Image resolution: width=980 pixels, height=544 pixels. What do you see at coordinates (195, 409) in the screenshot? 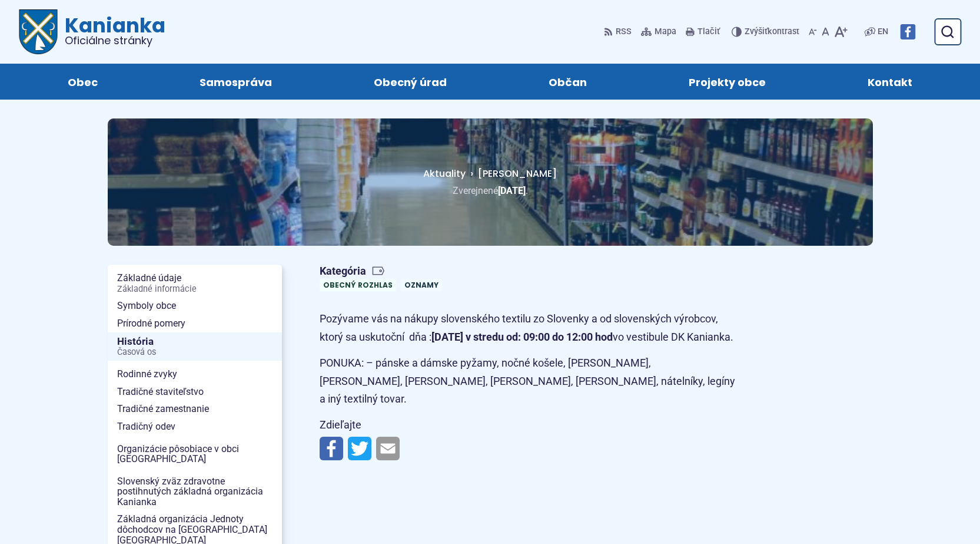
I see `a: Tradičné zamestnanie` at bounding box center [195, 409].